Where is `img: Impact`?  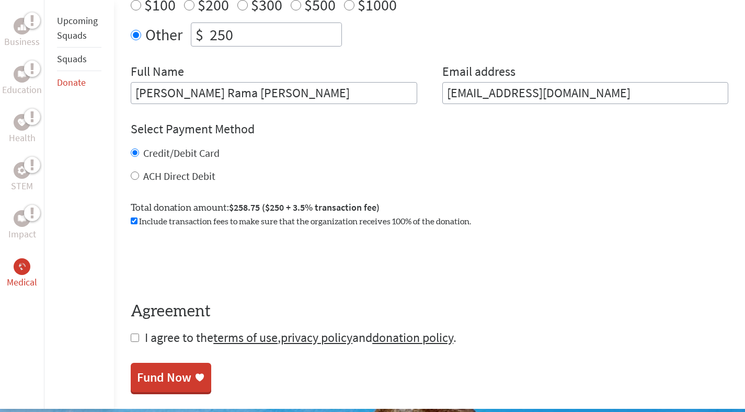
img: Impact is located at coordinates (22, 218).